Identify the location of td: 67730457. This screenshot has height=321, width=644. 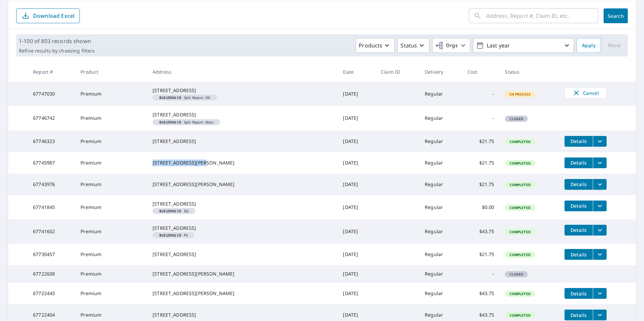
(51, 254).